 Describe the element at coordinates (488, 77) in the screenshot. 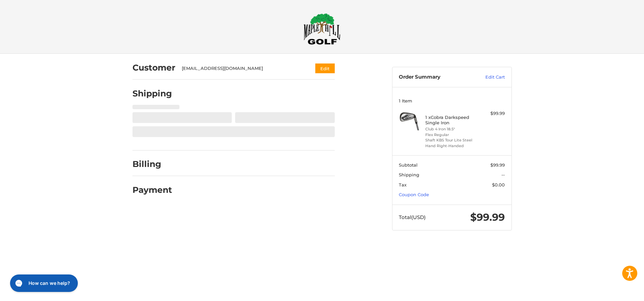

I see `a: Edit Cart` at that location.